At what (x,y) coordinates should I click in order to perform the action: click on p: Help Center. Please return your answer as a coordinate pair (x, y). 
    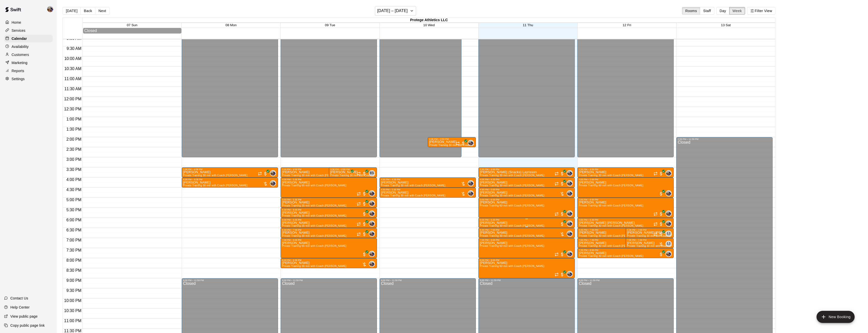
    Looking at the image, I should click on (20, 307).